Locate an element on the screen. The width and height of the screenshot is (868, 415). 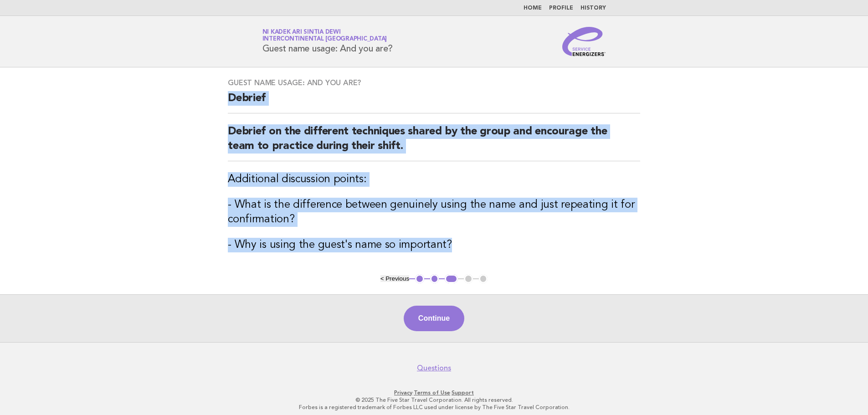
h2: Debrief on the different techniques shared by the group and encourage the team to practice during... is located at coordinates (434, 142).